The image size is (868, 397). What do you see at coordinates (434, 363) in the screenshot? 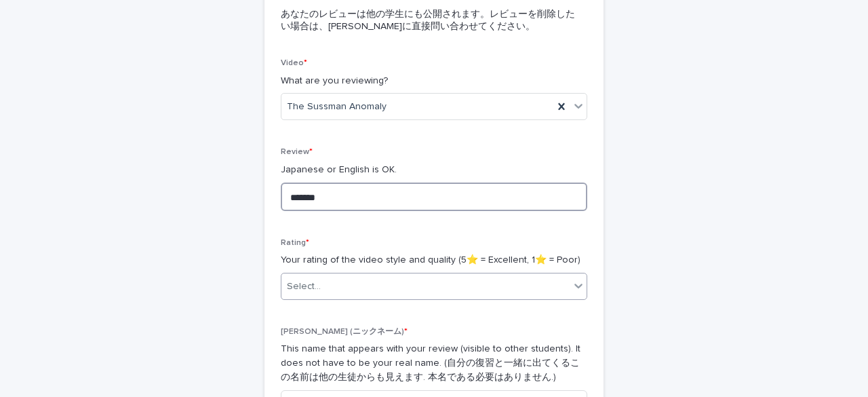
I see `p: This name that appears with your review (visible to other students). It does not have to be your ...` at bounding box center [434, 363].